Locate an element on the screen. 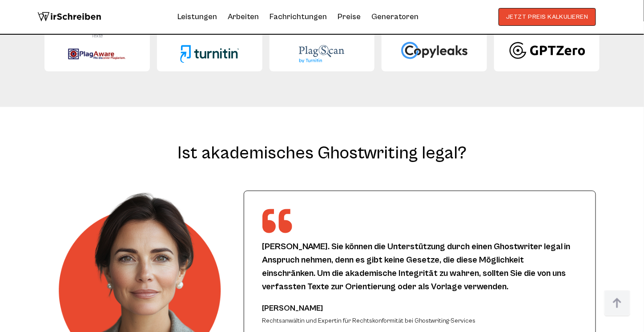 The height and width of the screenshot is (332, 644). img: Plag Aware is located at coordinates (97, 54).